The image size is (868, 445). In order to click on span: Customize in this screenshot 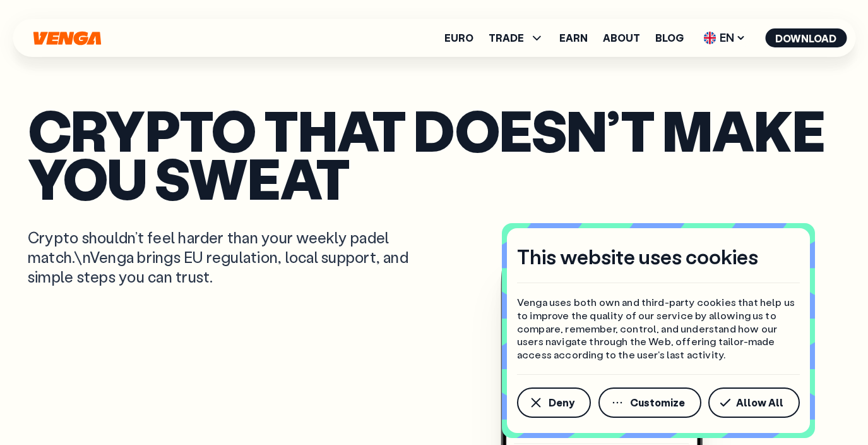, I will do `click(657, 403)`.